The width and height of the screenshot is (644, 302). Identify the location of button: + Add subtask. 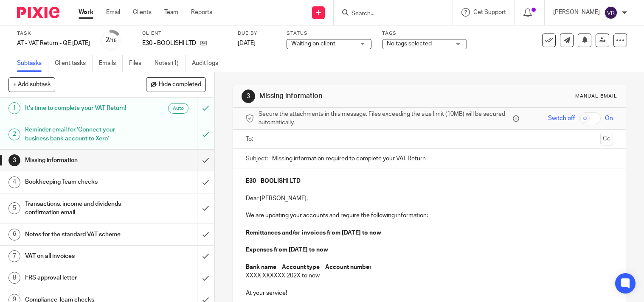
(31, 84).